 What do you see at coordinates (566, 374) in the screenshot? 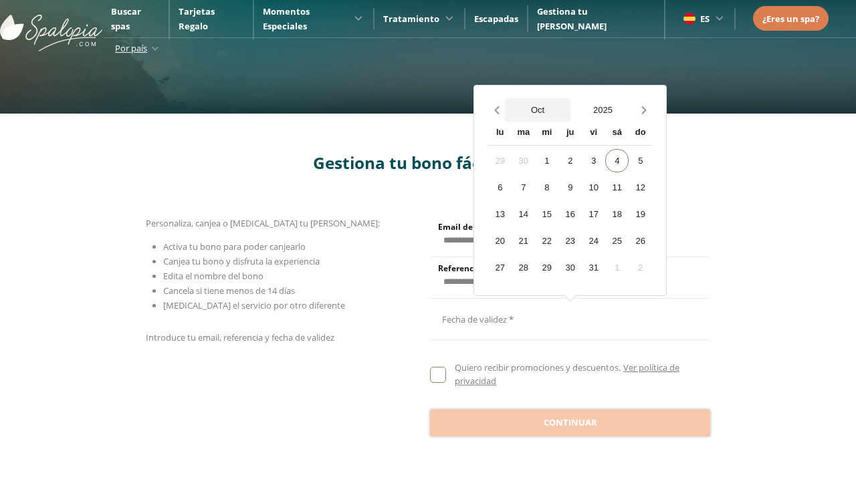
I see `span: Ver política de privacidad` at bounding box center [566, 374].